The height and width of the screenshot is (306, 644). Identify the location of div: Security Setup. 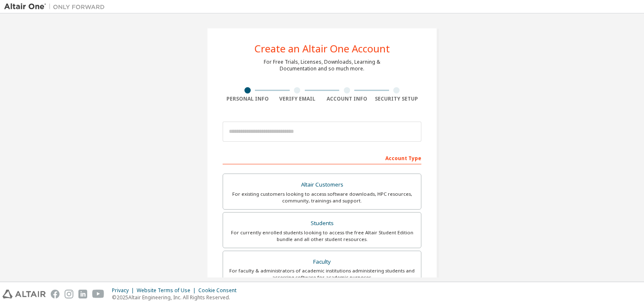
(397, 99).